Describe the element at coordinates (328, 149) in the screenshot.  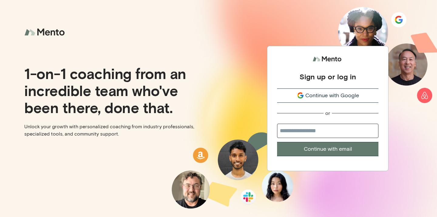
I see `button: Continue with email` at that location.